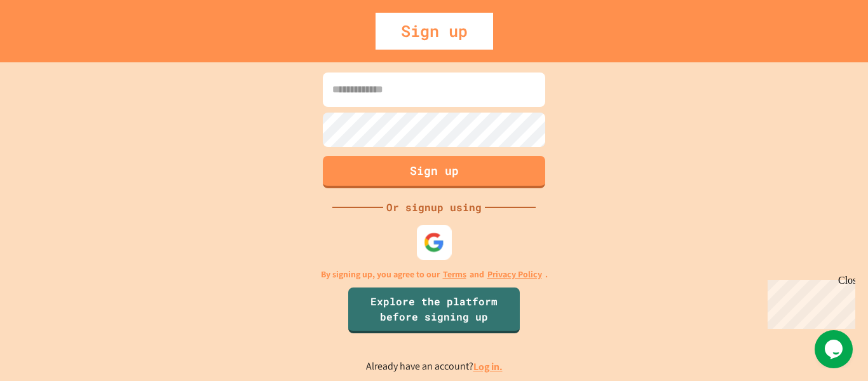  Describe the element at coordinates (455, 274) in the screenshot. I see `a: Terms` at that location.